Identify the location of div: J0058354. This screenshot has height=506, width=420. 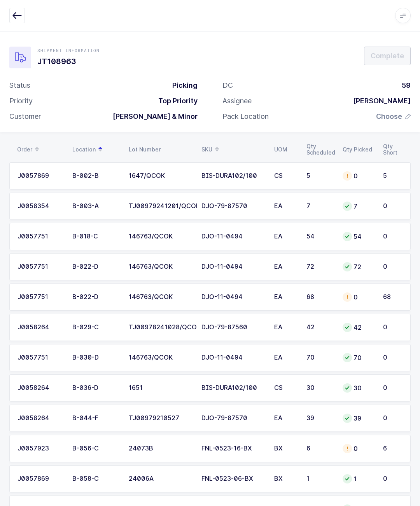
(40, 206).